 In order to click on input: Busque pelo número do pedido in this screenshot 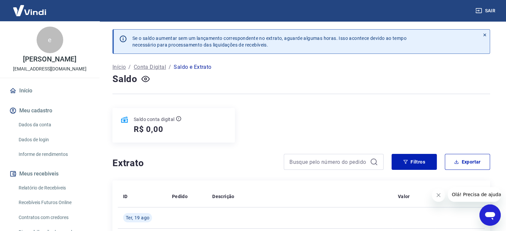, I will do `click(329, 162)`.